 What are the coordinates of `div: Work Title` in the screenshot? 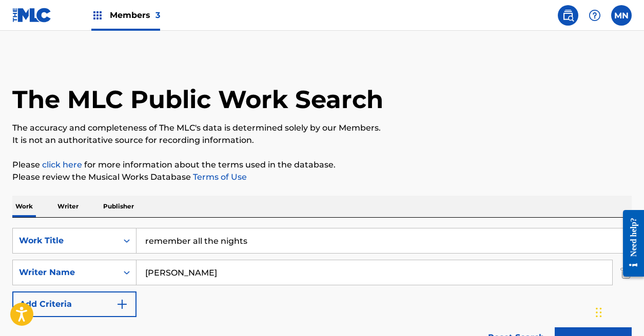 It's located at (65, 241).